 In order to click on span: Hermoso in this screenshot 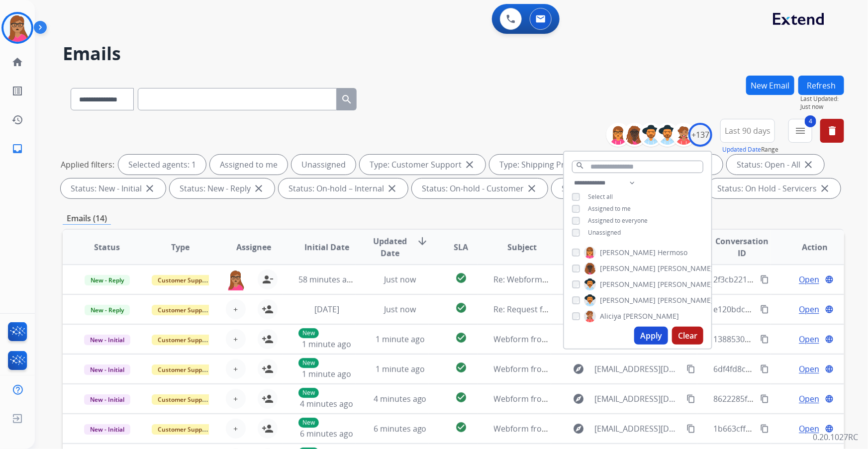, I will do `click(673, 253)`.